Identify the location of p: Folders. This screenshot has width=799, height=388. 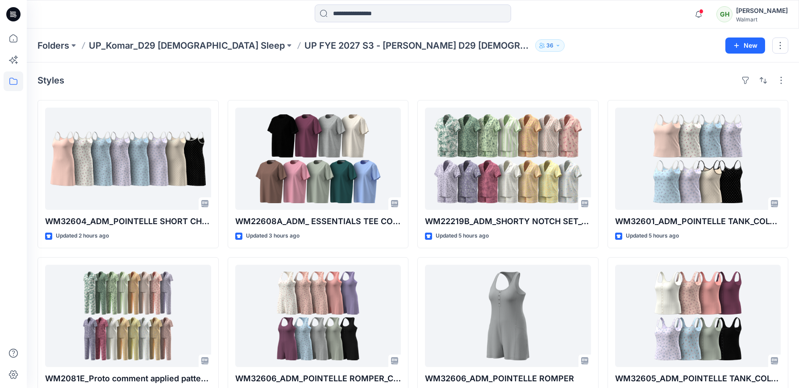
(53, 46).